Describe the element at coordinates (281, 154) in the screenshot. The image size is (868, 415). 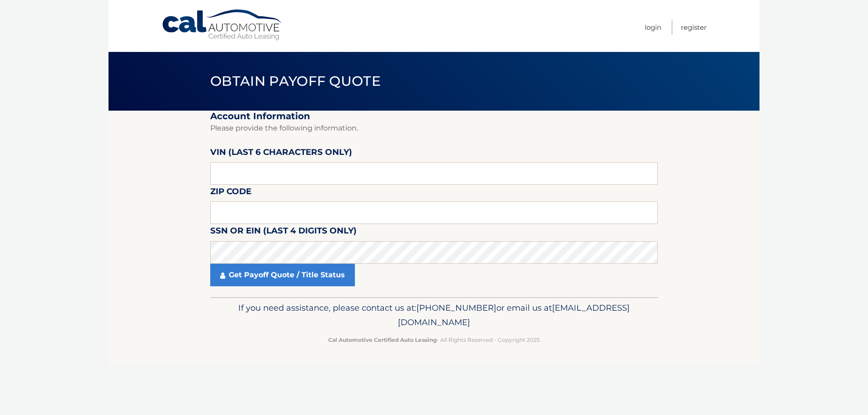
I see `label: VIN (last 6 characters only)` at that location.